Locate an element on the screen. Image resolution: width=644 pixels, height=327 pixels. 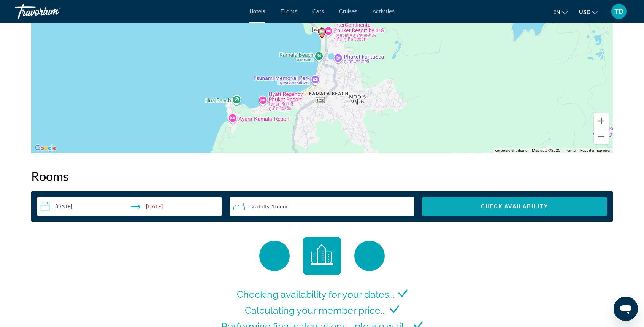
span: Activities is located at coordinates (383, 11).